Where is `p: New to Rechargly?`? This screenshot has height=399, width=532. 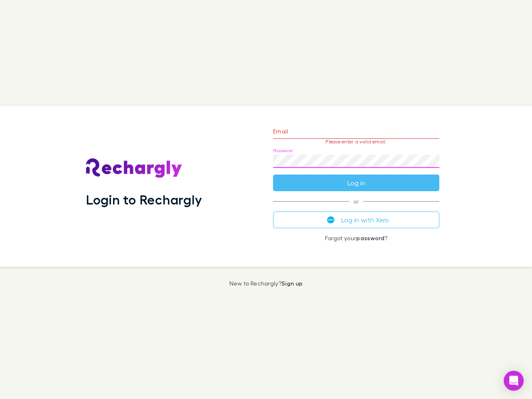 p: New to Rechargly? is located at coordinates (266, 283).